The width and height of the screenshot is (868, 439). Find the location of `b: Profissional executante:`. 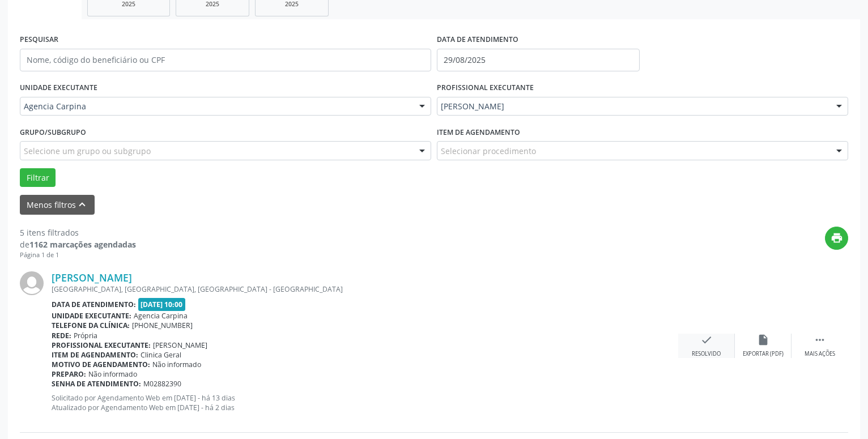

b: Profissional executante: is located at coordinates (101, 345).